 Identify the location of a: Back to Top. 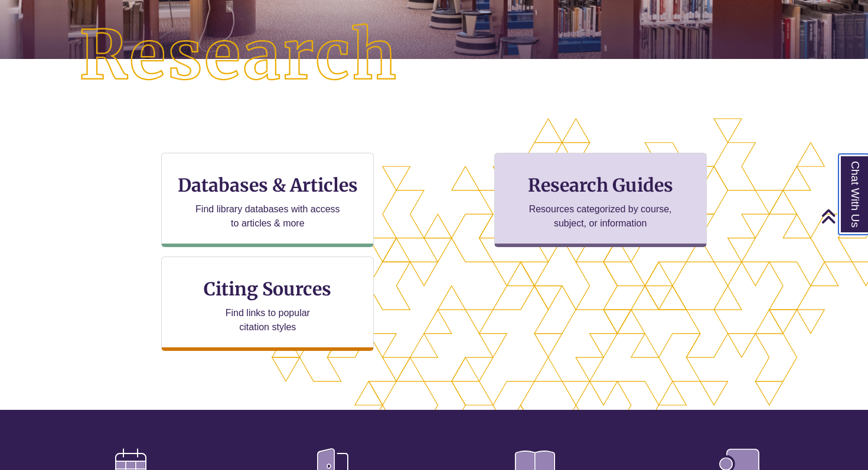
(842, 216).